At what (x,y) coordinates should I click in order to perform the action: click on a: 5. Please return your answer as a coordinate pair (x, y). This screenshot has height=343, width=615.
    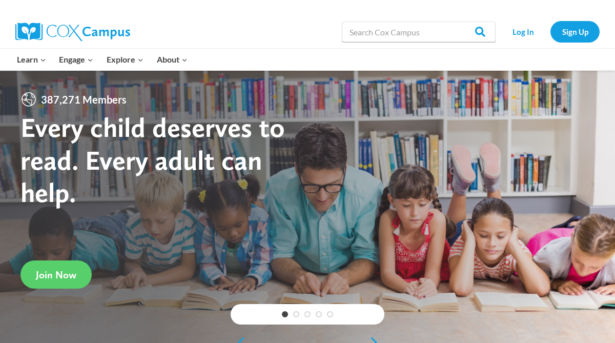
    Looking at the image, I should click on (330, 314).